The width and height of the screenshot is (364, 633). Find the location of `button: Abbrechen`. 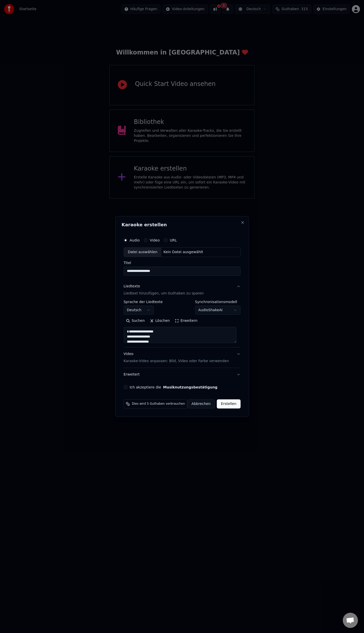

button: Abbrechen is located at coordinates (201, 404).